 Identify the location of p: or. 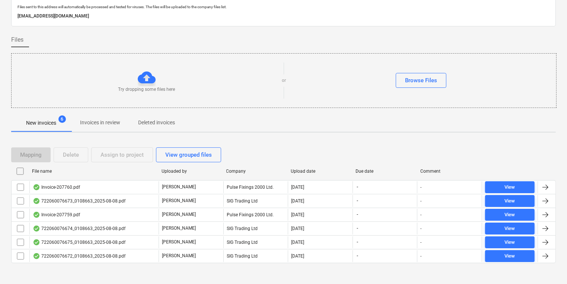
(284, 80).